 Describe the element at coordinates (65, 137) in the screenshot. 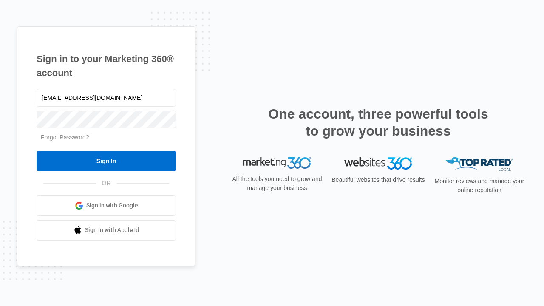

I see `a: Forgot Password?` at that location.